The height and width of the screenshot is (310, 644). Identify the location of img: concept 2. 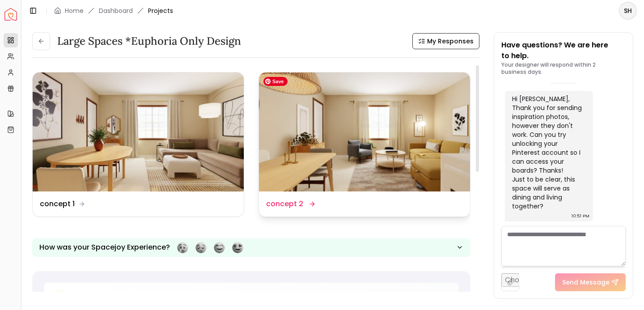
(365, 132).